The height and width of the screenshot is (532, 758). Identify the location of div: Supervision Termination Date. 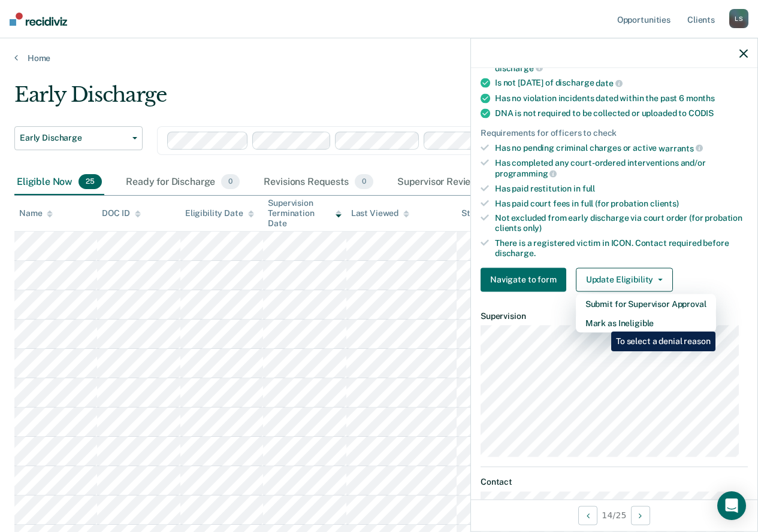
(304, 213).